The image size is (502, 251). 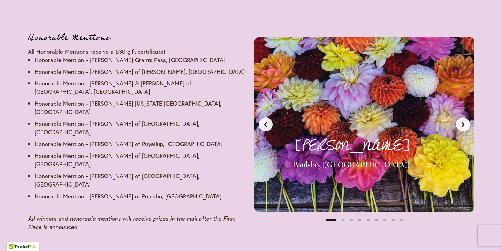 I want to click on button: Slide 7, so click(x=385, y=220).